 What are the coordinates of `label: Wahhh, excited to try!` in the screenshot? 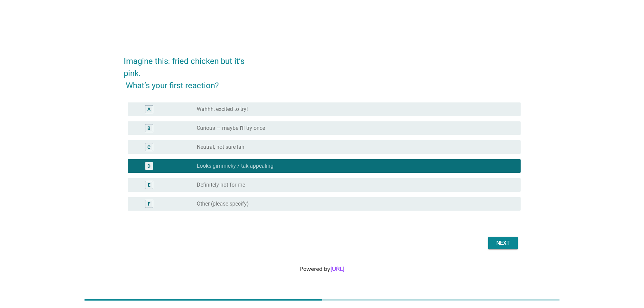 It's located at (222, 109).